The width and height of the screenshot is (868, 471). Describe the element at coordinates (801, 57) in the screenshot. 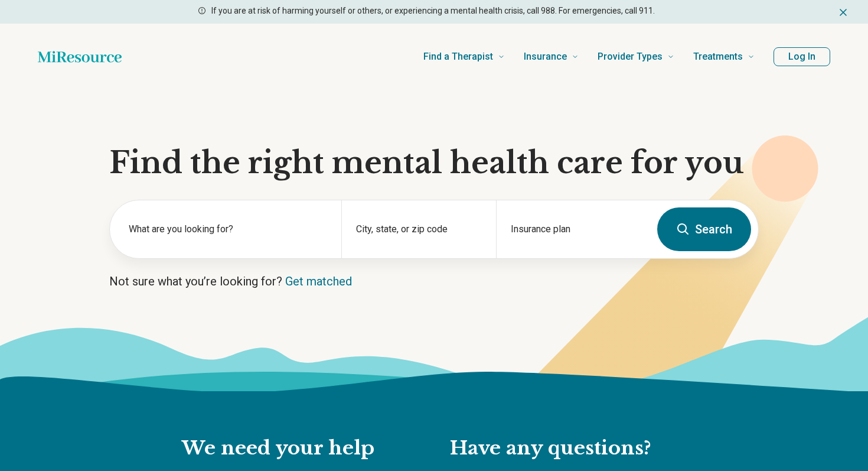

I see `button: Log In` at that location.